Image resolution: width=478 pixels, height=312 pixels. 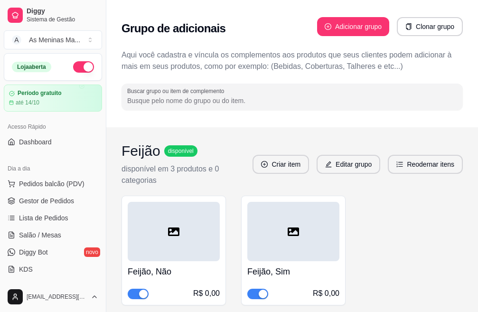 I want to click on button: Pedidos balcão (PDV), so click(x=53, y=184).